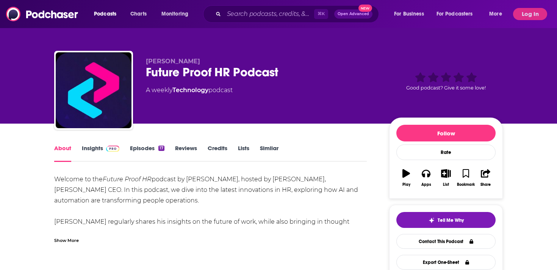 The image size is (557, 270). I want to click on span: More, so click(496, 14).